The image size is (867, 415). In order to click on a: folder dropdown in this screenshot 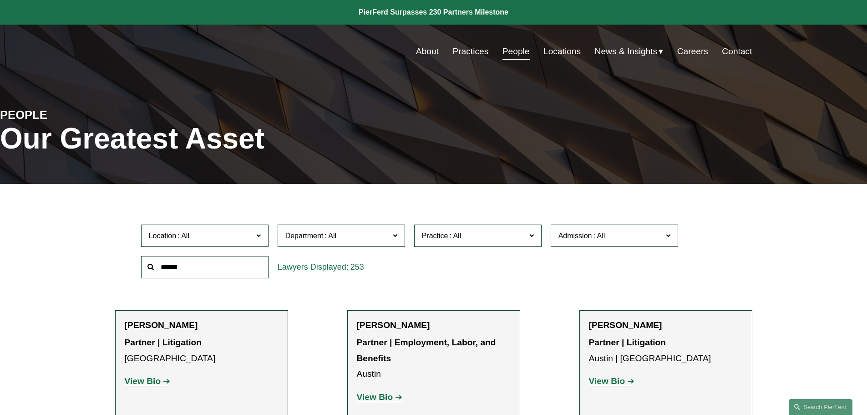, I will do `click(629, 51)`.